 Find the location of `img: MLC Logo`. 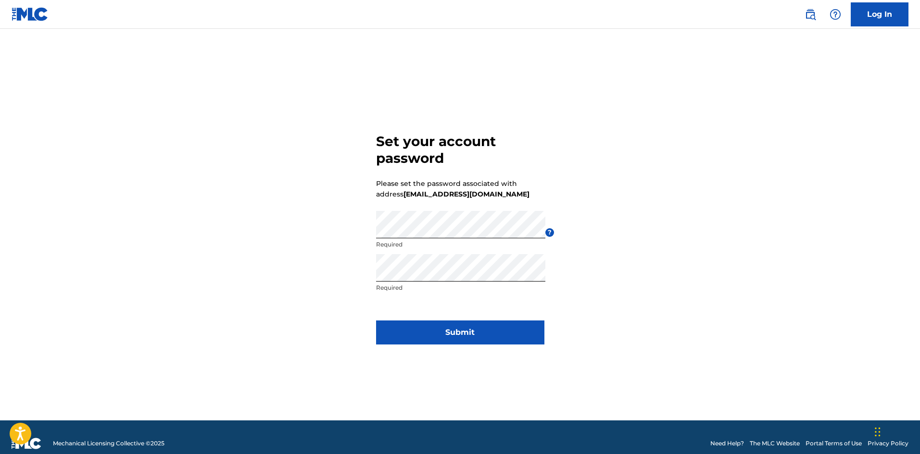

img: MLC Logo is located at coordinates (30, 14).